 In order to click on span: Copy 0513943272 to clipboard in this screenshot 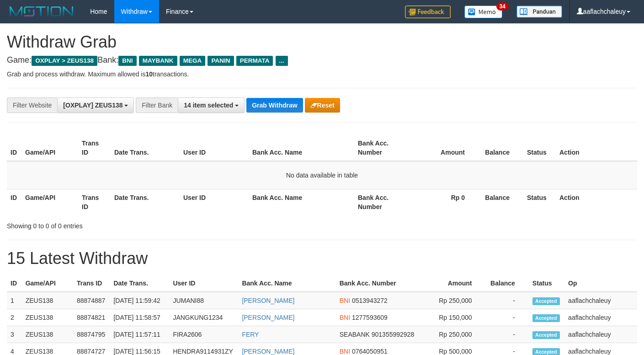, I will do `click(370, 301)`.